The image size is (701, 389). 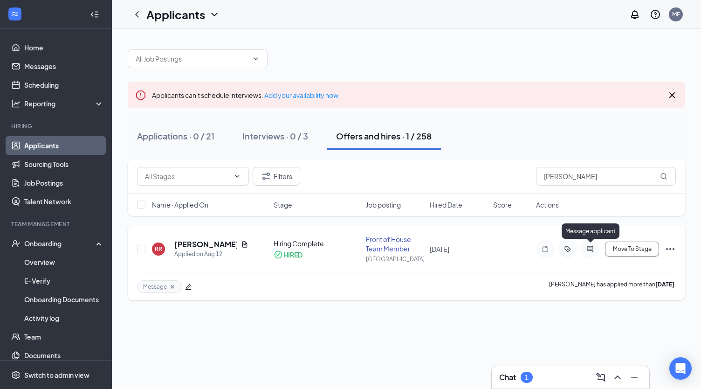 I want to click on a: Team, so click(x=64, y=336).